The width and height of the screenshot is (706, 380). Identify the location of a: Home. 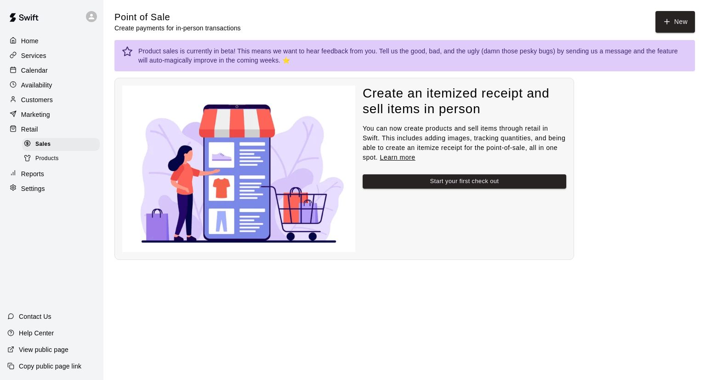
(52, 41).